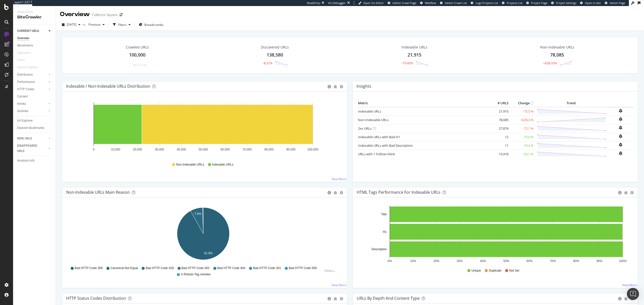 The height and width of the screenshot is (305, 644). What do you see at coordinates (268, 63) in the screenshot?
I see `div: -8.31%` at bounding box center [268, 63].